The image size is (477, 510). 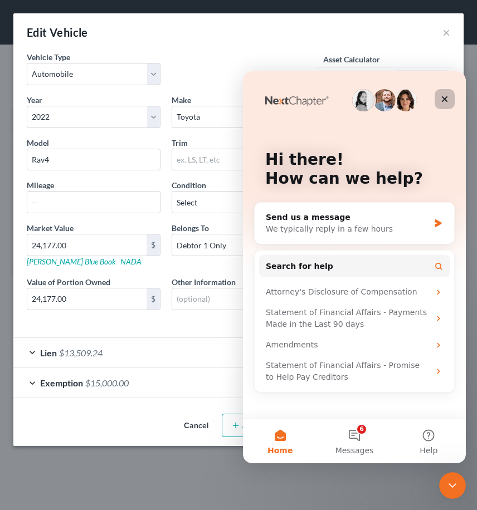 I want to click on div: Close, so click(x=202, y=28).